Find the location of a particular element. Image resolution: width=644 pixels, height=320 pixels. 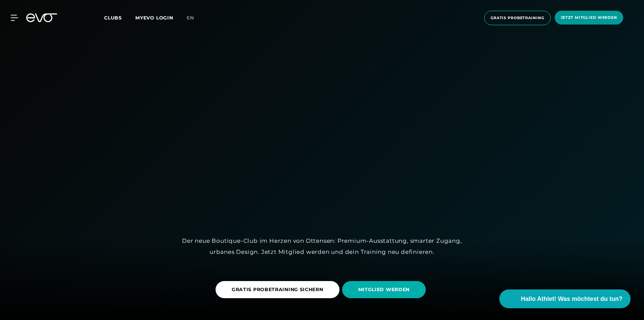

span: Hallo Athlet! Was möchtest du tun? is located at coordinates (571, 299).